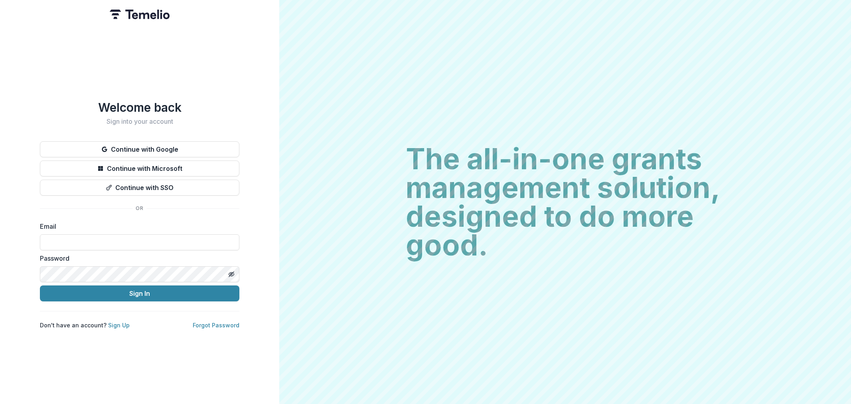 This screenshot has width=851, height=404. Describe the element at coordinates (140, 121) in the screenshot. I see `h2: Sign into your account` at that location.